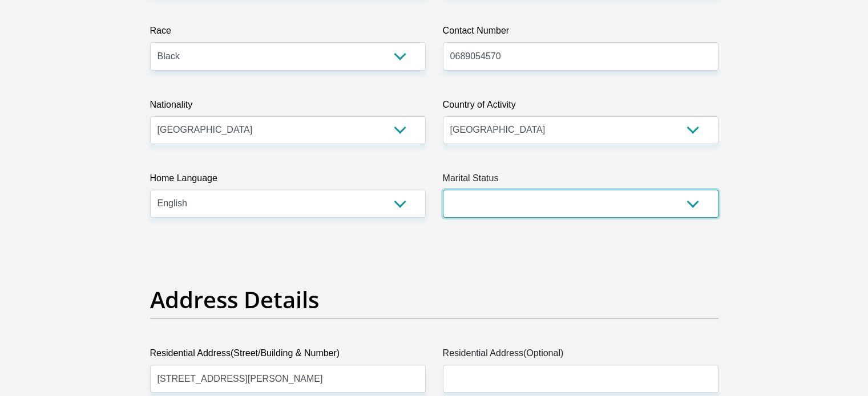  Describe the element at coordinates (581, 107) in the screenshot. I see `label: Country of Activity` at that location.